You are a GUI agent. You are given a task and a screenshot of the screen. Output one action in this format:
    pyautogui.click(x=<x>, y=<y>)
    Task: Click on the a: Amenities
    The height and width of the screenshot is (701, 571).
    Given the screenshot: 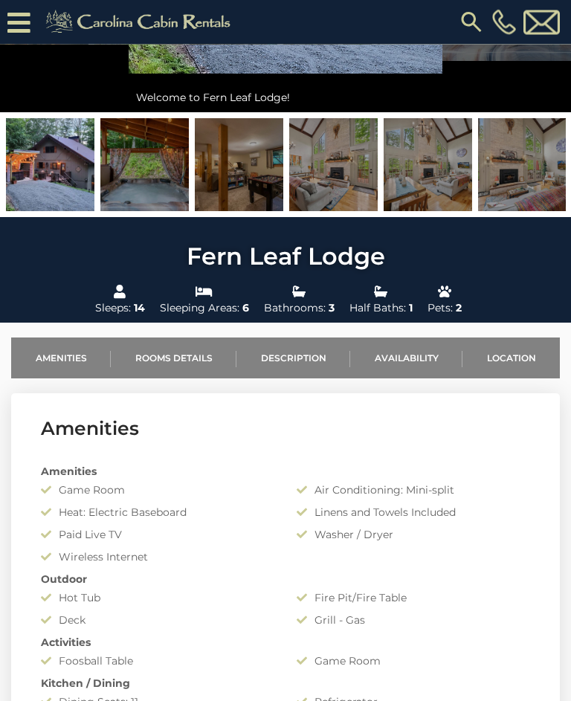 What is the action you would take?
    pyautogui.click(x=61, y=358)
    